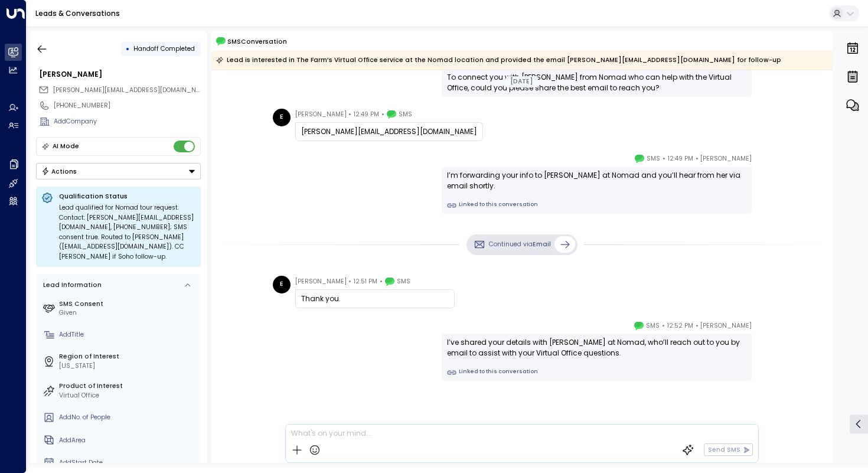 The image size is (868, 473). I want to click on button: Actions, so click(118, 171).